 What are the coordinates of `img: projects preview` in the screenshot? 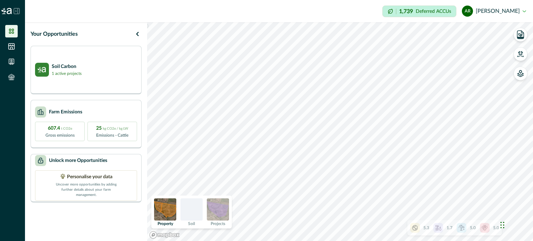 It's located at (218, 210).